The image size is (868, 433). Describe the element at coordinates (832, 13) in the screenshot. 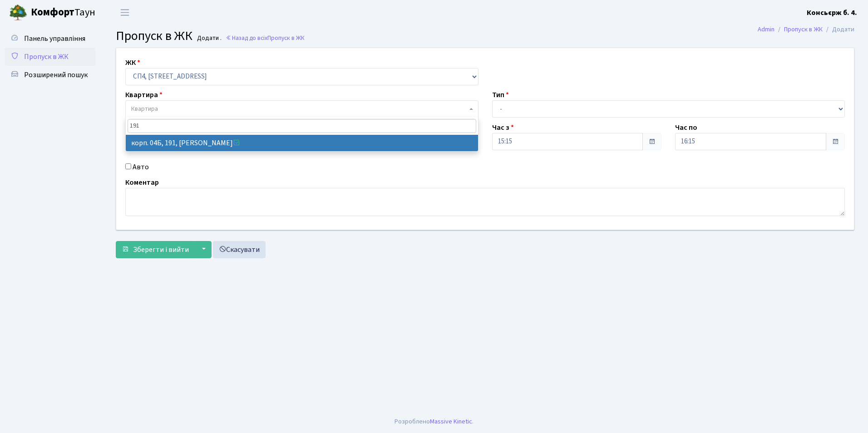

I see `b: Консьєрж б. 4.` at that location.